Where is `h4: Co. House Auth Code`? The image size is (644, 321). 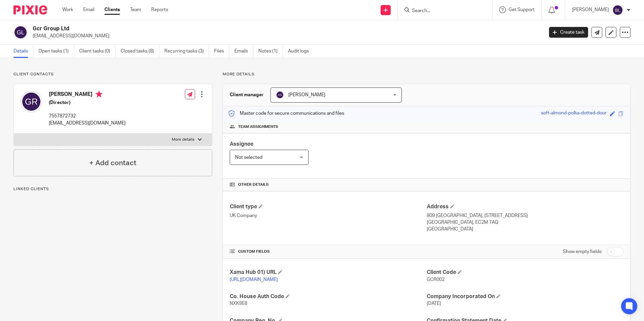 h4: Co. House Auth Code is located at coordinates (328, 297).